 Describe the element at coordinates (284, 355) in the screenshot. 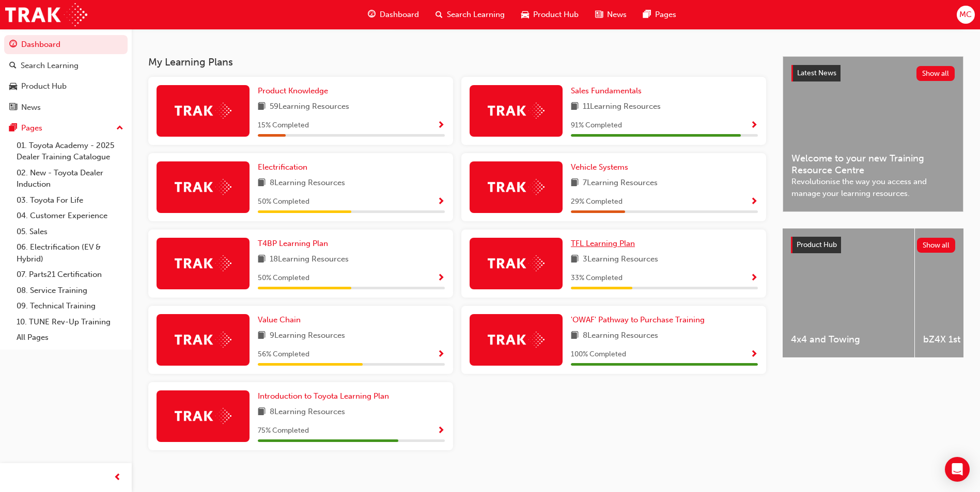

I see `span: 56 % Completed` at that location.